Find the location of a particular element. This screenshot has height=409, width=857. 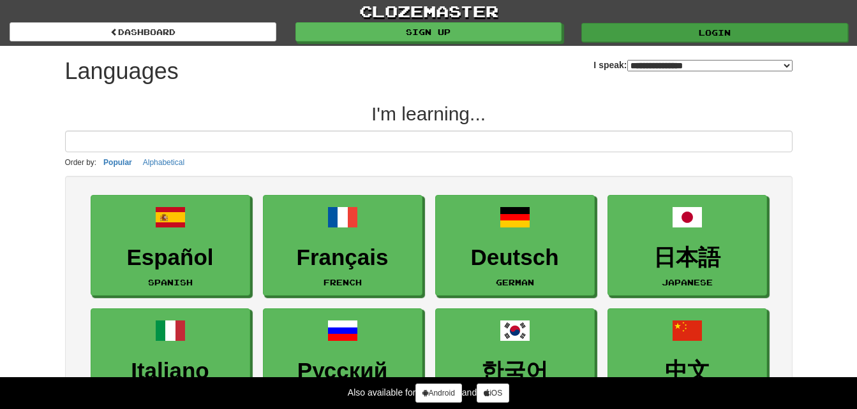

a: Android is located at coordinates (438, 394).